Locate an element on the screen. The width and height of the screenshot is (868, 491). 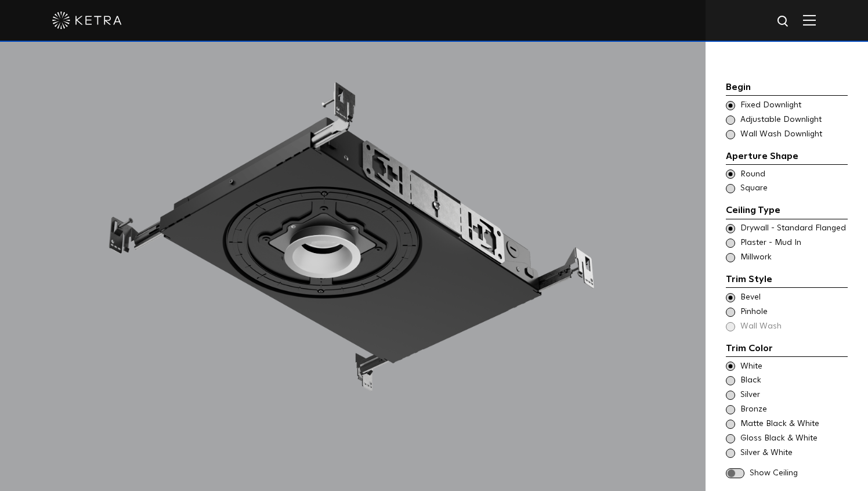
span: Silver & White is located at coordinates (794, 453).